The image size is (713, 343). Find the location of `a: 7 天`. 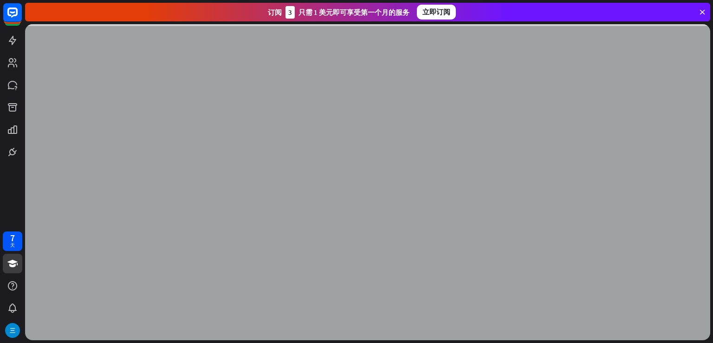

a: 7 天 is located at coordinates (13, 241).